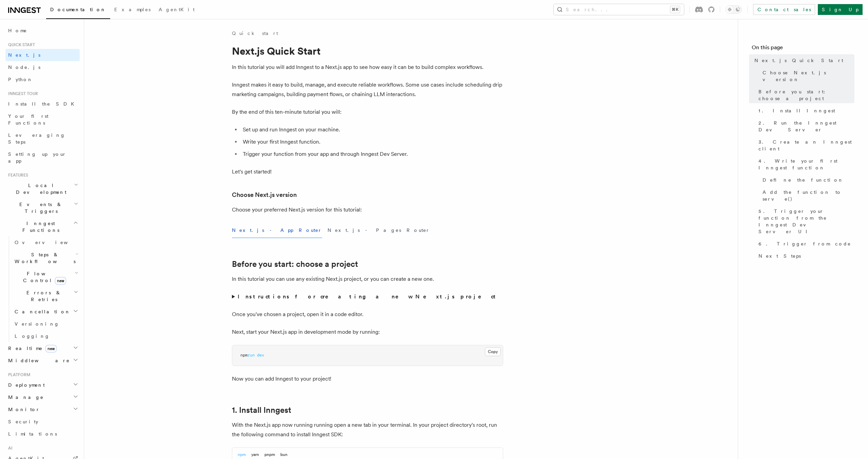 Image resolution: width=868 pixels, height=459 pixels. I want to click on a: Add the function to serve(), so click(807, 195).